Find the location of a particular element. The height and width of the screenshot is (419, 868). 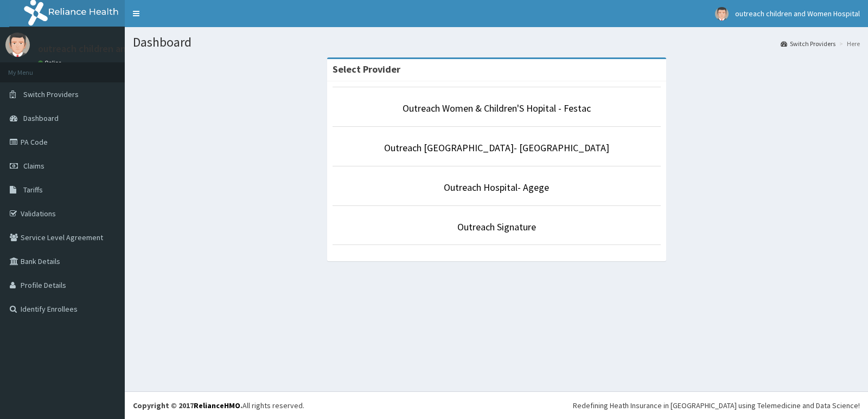

strong: Select Provider is located at coordinates (366, 69).